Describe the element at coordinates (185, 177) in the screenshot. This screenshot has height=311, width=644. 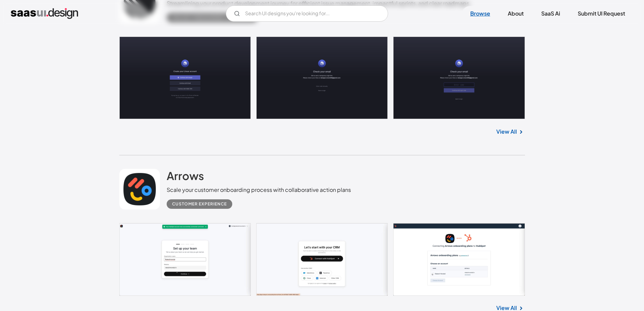
I see `a: Arrows` at that location.